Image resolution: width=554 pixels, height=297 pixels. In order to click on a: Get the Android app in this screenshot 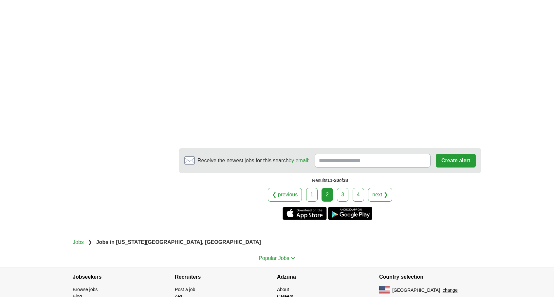, I will do `click(350, 213)`.